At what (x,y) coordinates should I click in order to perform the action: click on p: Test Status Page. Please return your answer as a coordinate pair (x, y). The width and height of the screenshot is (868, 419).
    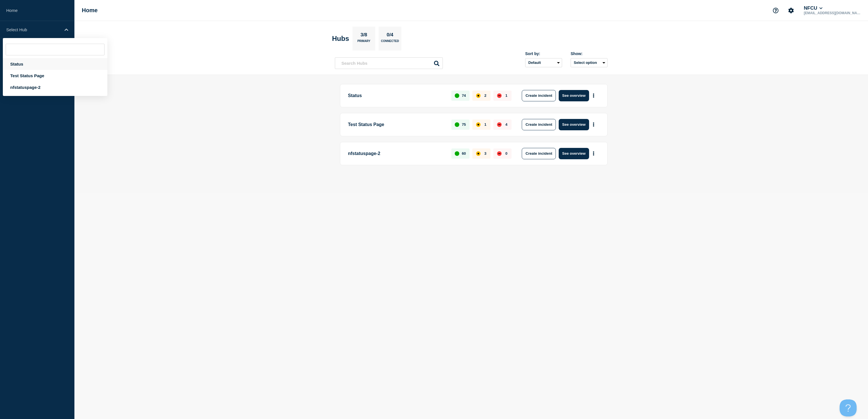
    Looking at the image, I should click on (396, 125).